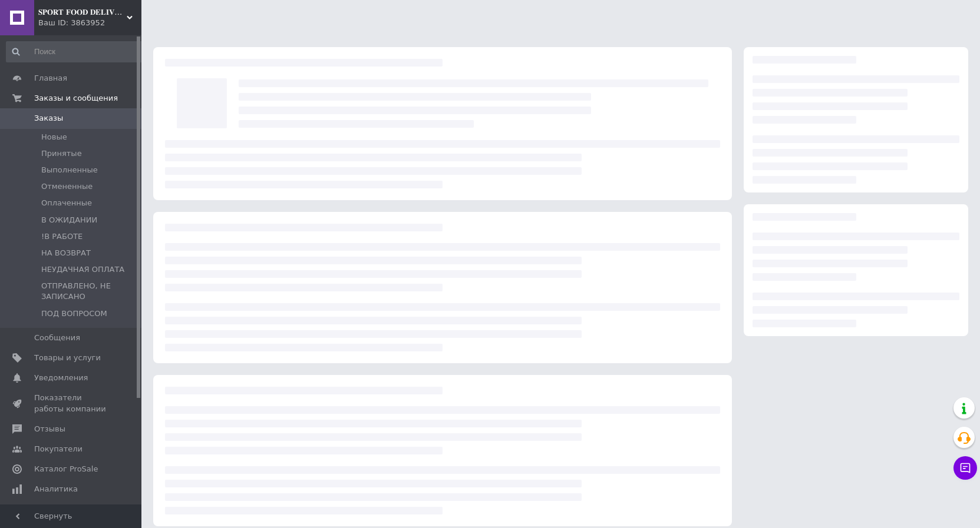  Describe the element at coordinates (55, 137) in the screenshot. I see `span: Новые` at that location.